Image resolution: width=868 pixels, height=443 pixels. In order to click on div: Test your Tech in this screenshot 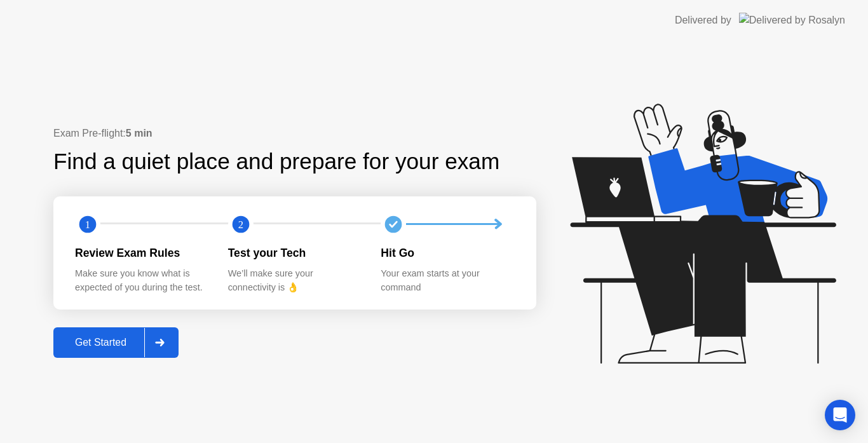, I will do `click(294, 253)`.